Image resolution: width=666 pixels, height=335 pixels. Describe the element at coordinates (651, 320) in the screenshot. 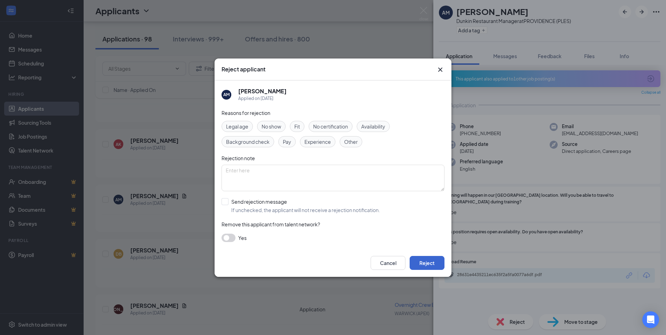

I see `div: Open Intercom Messenger` at that location.